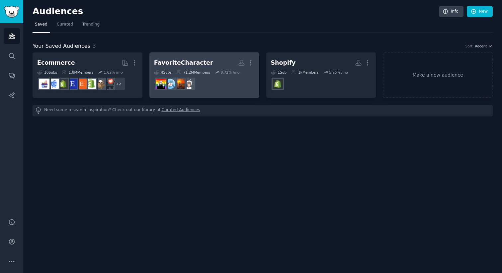 This screenshot has width=502, height=273. What do you see at coordinates (204, 75) in the screenshot?
I see `a: FavoriteCharacter4Subs71.2MMembers0.72% /moanimeMoescapeAskRedditFavoriteCharacter` at bounding box center [204, 75].